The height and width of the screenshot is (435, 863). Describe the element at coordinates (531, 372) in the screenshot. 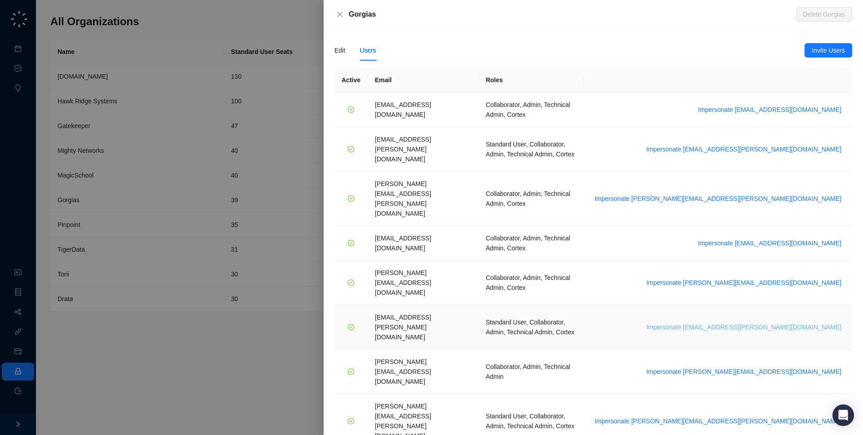

I see `td: Collaborator, Admin, Technical Admin` at that location.